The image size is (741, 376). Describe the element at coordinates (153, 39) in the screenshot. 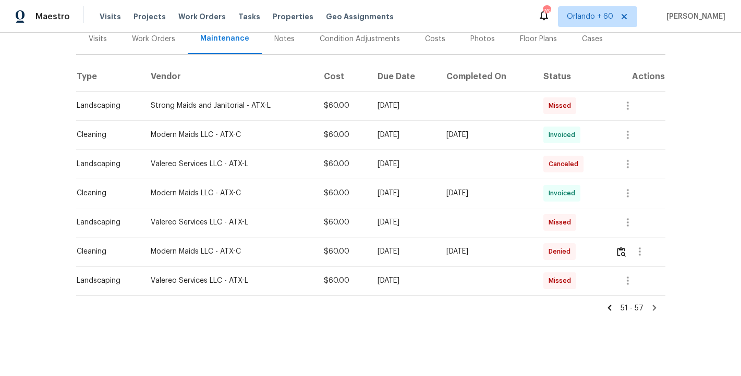

I see `div: Work Orders` at that location.